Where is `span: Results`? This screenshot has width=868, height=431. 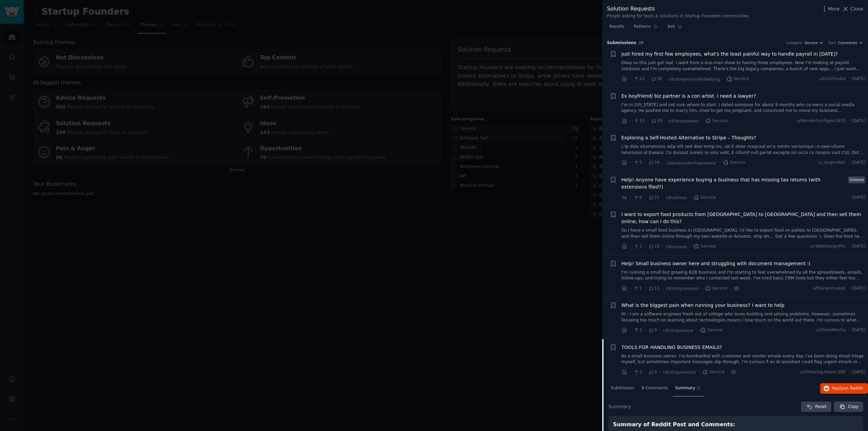 span: Results is located at coordinates (617, 27).